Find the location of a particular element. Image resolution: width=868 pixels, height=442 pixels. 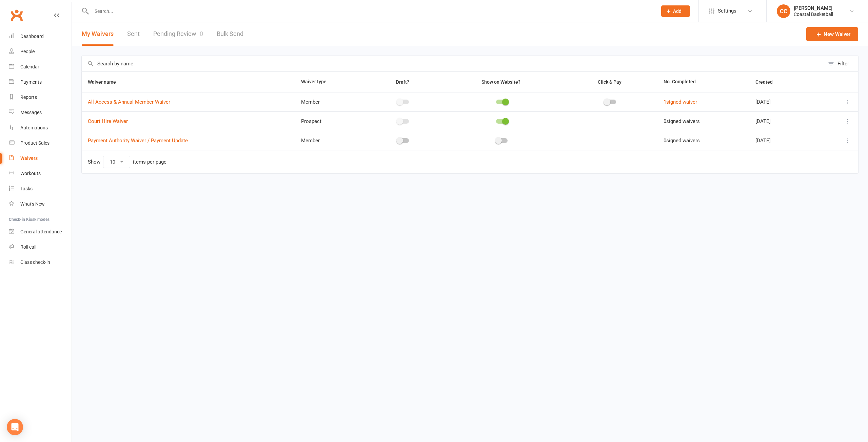

span: Waiver name is located at coordinates (105, 82).